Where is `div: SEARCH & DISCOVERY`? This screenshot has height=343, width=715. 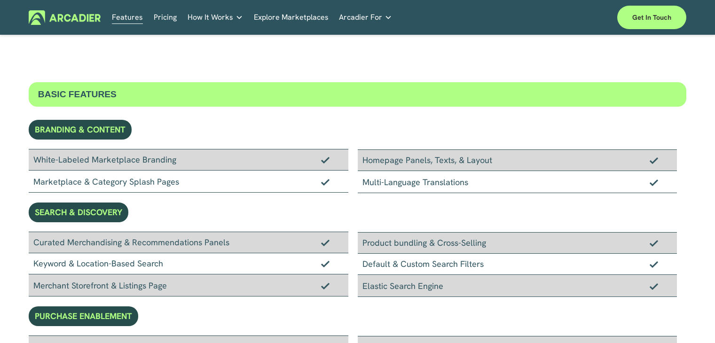 div: SEARCH & DISCOVERY is located at coordinates (79, 213).